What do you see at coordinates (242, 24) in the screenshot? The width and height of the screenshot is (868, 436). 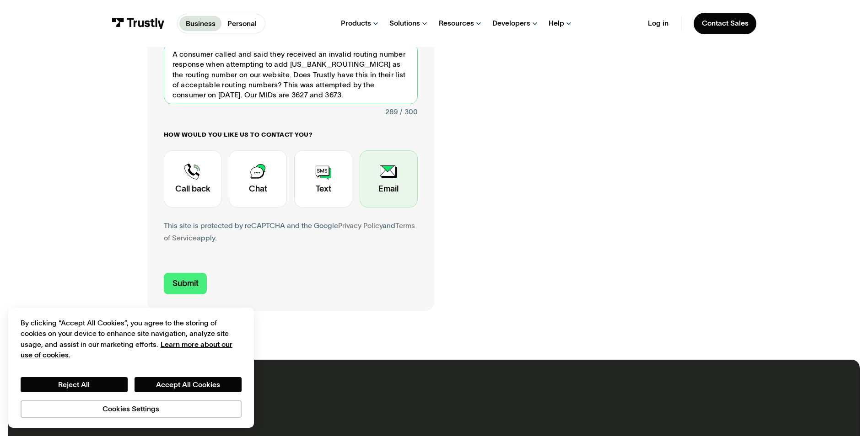 I see `p: Personal` at bounding box center [242, 24].